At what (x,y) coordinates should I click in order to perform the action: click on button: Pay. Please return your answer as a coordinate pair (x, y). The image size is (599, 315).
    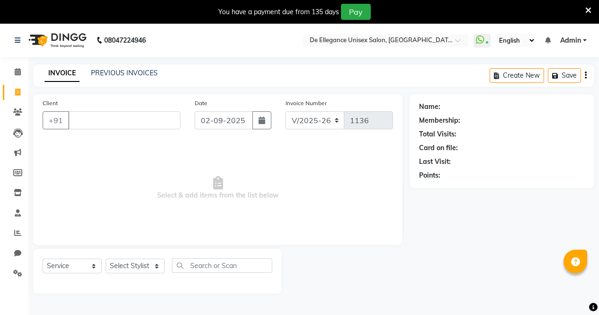
    Looking at the image, I should click on (356, 12).